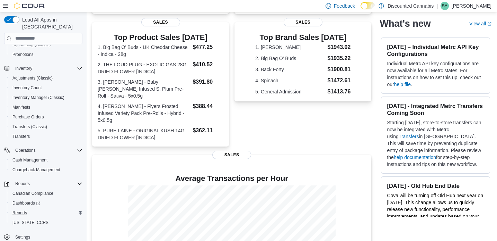  What do you see at coordinates (445, 6) in the screenshot?
I see `div: Sam Annann` at bounding box center [445, 6].